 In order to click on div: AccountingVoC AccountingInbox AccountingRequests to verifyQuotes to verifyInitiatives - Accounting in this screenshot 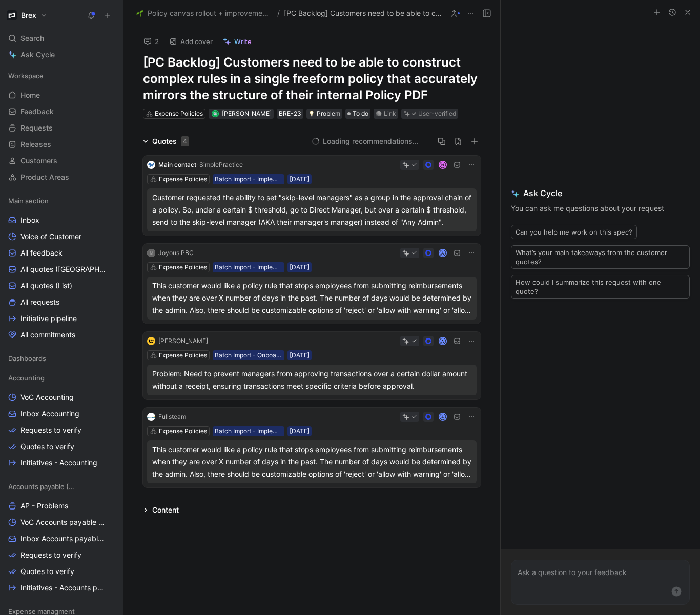, I will do `click(62, 421)`.